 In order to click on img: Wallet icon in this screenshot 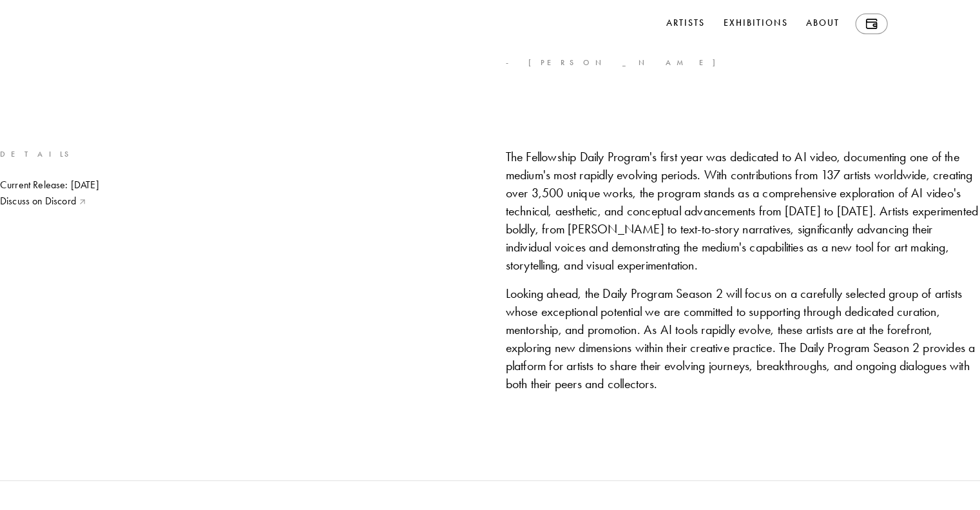, I will do `click(871, 24)`.